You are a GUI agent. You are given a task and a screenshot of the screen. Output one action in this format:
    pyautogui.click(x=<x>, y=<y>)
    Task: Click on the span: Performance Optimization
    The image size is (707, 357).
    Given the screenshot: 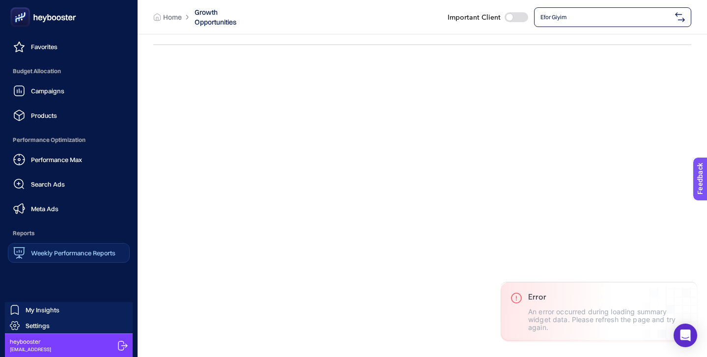 What is the action you would take?
    pyautogui.click(x=69, y=140)
    